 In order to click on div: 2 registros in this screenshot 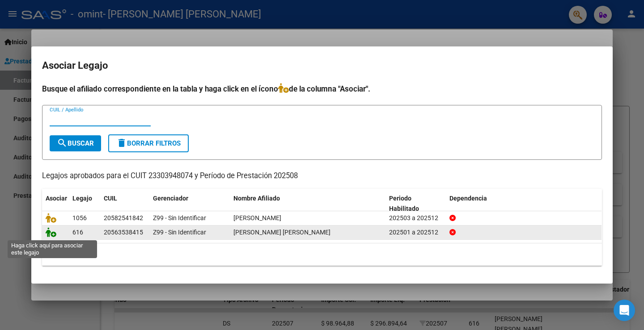, I will do `click(322, 255)`.